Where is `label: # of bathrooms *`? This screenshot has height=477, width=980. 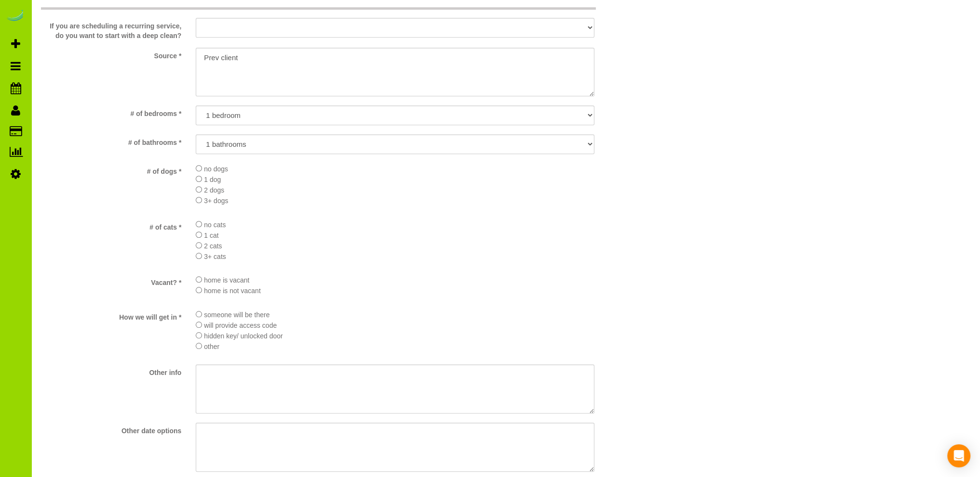
label: # of bathrooms * is located at coordinates (111, 140).